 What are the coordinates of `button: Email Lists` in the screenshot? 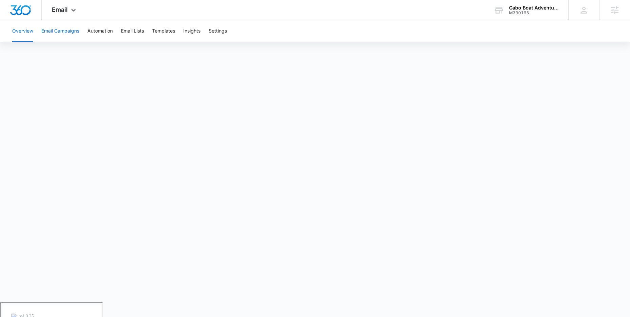 It's located at (132, 31).